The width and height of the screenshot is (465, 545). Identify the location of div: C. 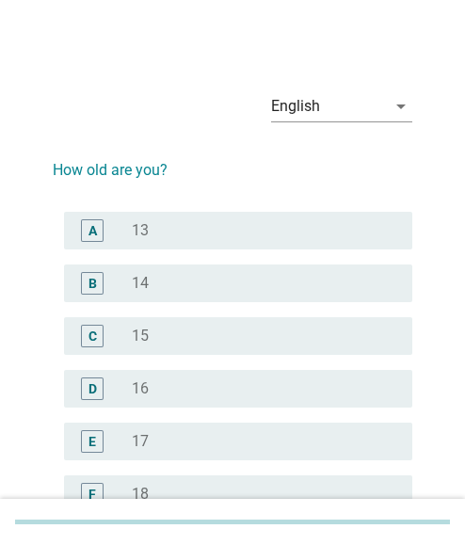
(92, 335).